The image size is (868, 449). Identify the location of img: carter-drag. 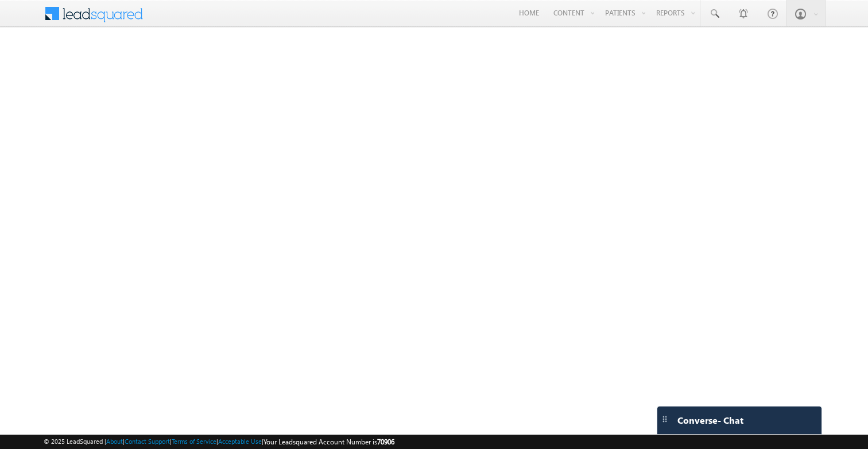
(665, 419).